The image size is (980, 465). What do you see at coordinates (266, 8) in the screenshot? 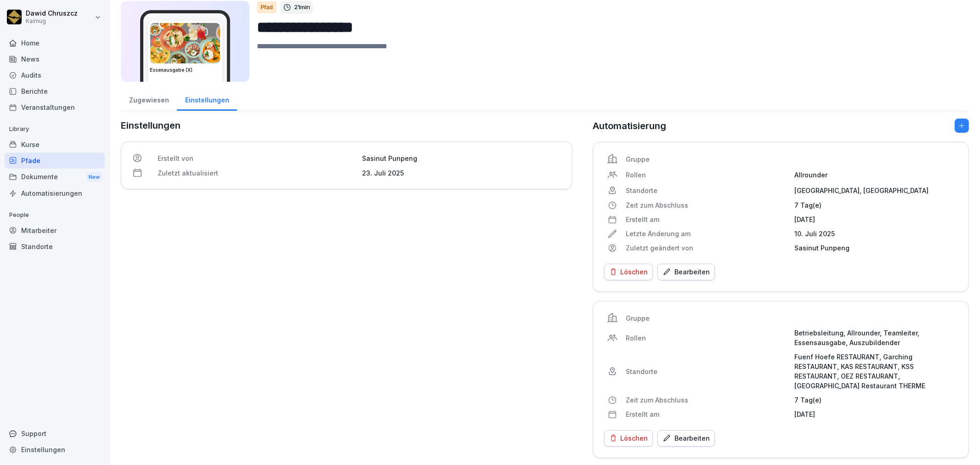
I see `div: Pfad` at bounding box center [266, 8].